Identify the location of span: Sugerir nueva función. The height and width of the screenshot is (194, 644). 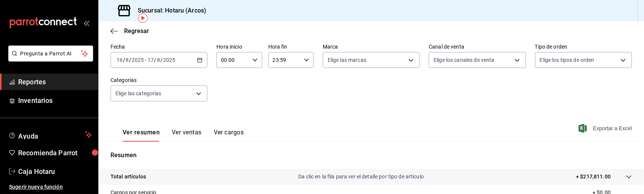
(50, 186).